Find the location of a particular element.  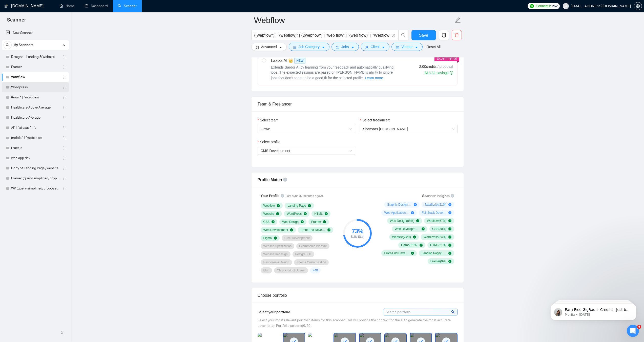

a: Designs - Landing & Website is located at coordinates (35, 57).